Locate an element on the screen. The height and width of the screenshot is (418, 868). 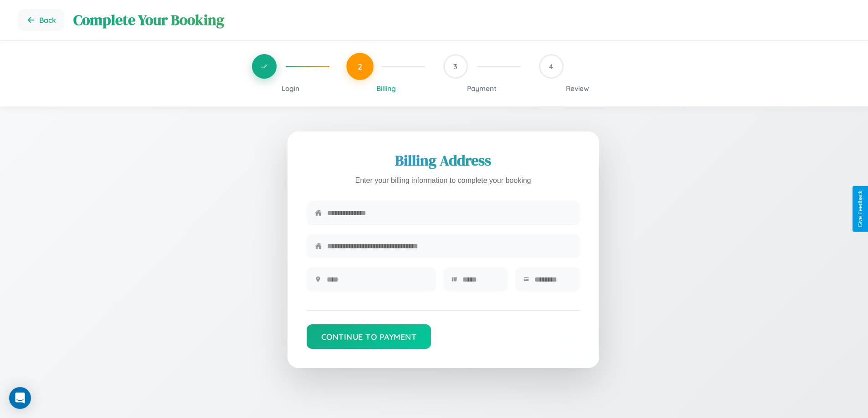
button: Continue to Payment is located at coordinates (369, 337).